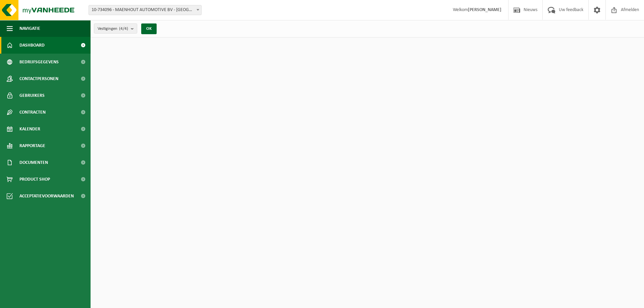  Describe the element at coordinates (112, 28) in the screenshot. I see `span: Vestigingen` at that location.